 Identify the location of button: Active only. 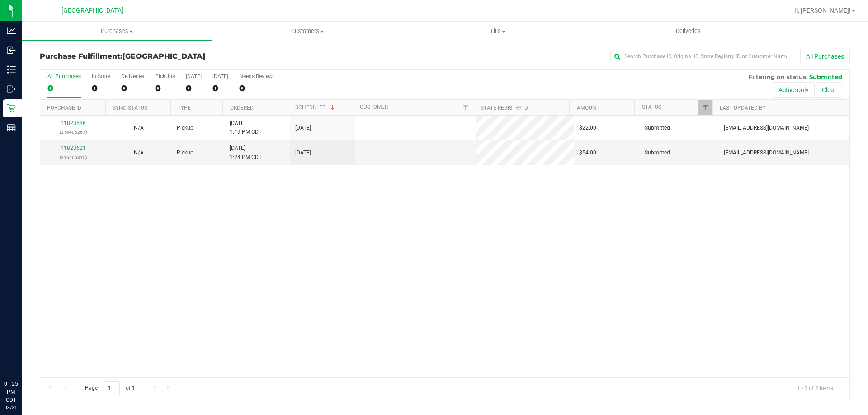
(793, 90).